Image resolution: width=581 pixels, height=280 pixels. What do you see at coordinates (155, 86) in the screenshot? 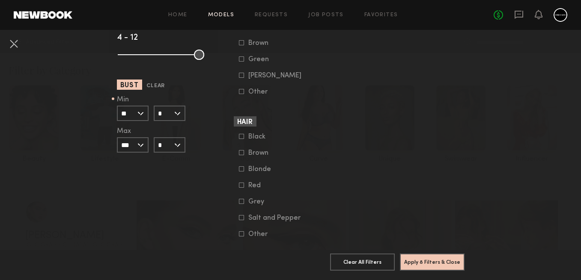
I see `button: Clear` at bounding box center [155, 86].